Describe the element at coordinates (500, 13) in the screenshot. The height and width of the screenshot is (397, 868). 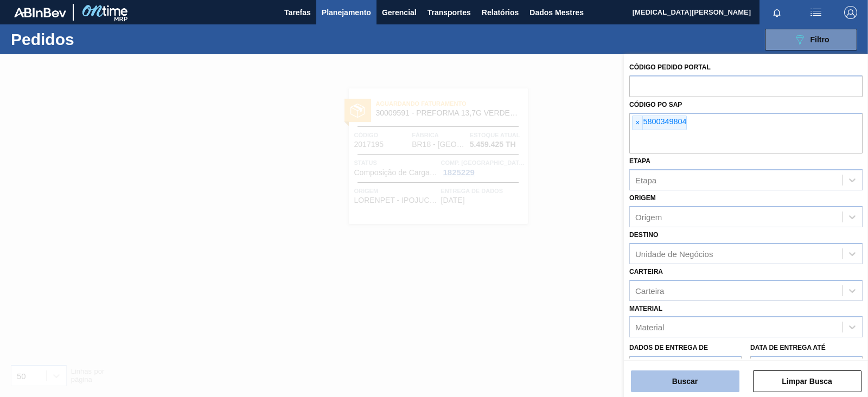
I see `font: Relatórios` at that location.